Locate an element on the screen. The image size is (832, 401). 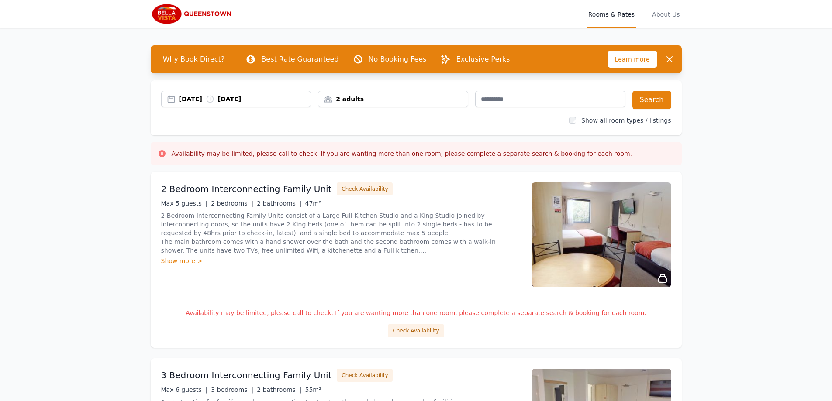
div: 2 adults is located at coordinates (393, 99).